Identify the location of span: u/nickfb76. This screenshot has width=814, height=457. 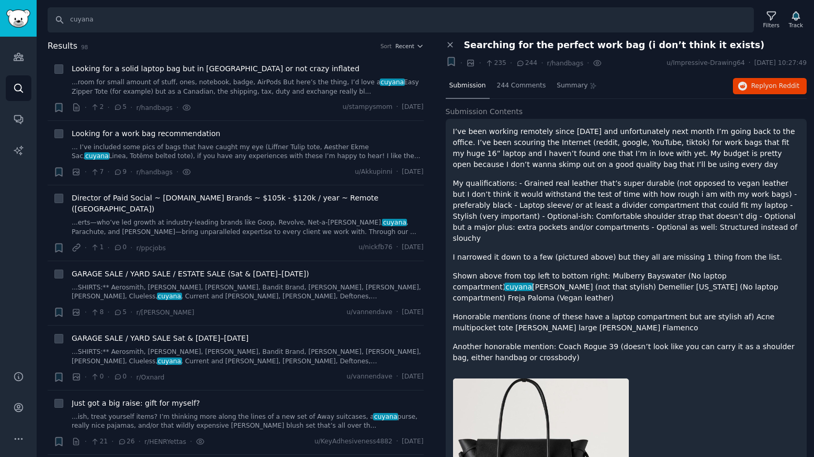
(376, 247).